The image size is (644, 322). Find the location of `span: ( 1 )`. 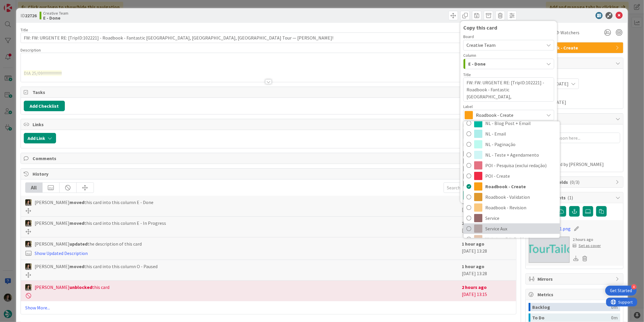

span: ( 1 ) is located at coordinates (570, 198).